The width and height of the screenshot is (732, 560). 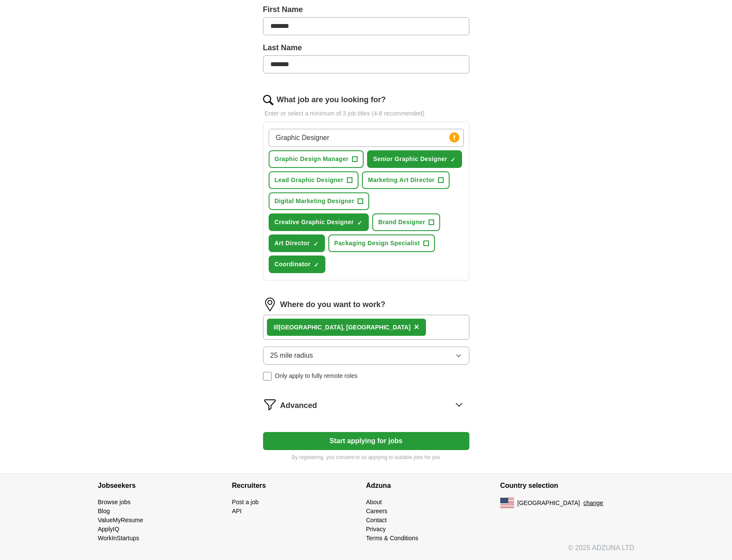 What do you see at coordinates (270, 405) in the screenshot?
I see `img: filter` at bounding box center [270, 405].